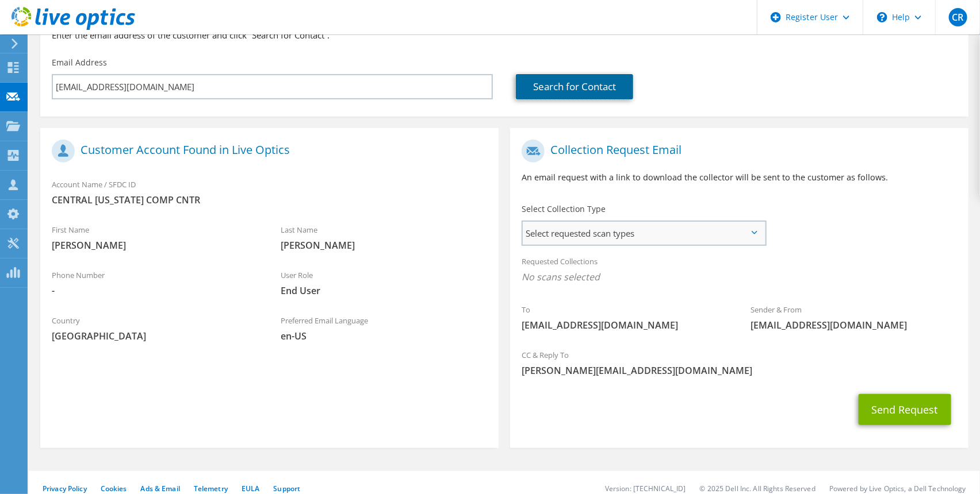 Image resolution: width=980 pixels, height=494 pixels. What do you see at coordinates (384, 291) in the screenshot?
I see `span: End User` at bounding box center [384, 291].